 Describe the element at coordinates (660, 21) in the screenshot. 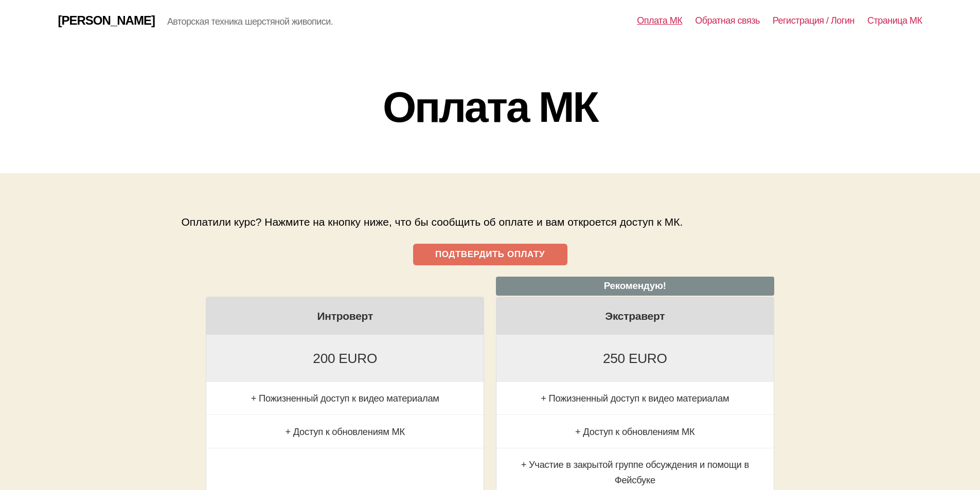

I see `a: Оплата МК` at that location.